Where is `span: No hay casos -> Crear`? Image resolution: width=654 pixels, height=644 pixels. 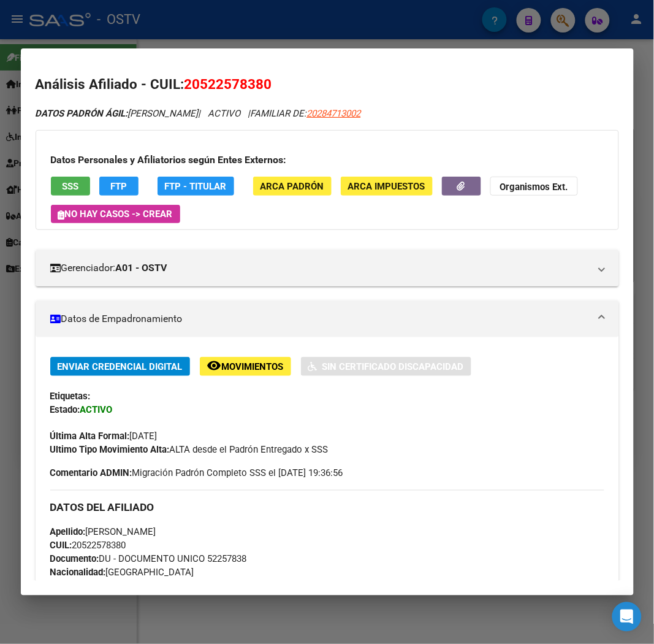 span: No hay casos -> Crear is located at coordinates (115, 214).